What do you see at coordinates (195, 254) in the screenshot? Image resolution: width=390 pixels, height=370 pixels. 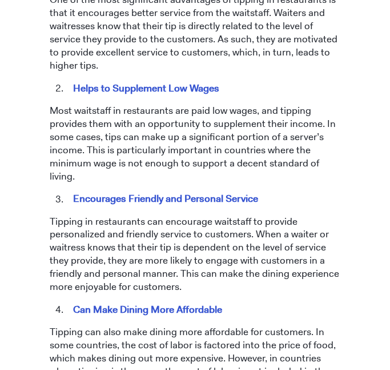 I see `p: Tipping in restaurants can encourage waitstaff to provide personalized and friendly service to cu...` at bounding box center [195, 254].